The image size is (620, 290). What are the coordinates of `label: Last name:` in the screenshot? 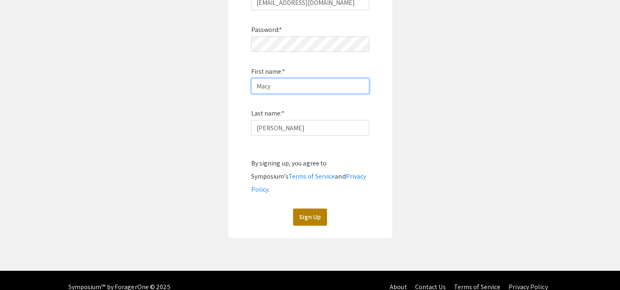 It's located at (268, 114).